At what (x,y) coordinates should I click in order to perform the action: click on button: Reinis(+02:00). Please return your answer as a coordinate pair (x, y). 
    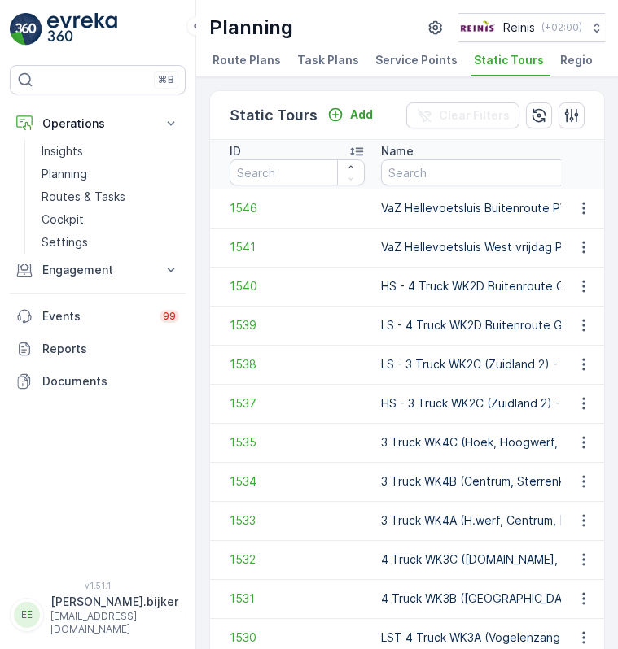
    Looking at the image, I should click on (531, 28).